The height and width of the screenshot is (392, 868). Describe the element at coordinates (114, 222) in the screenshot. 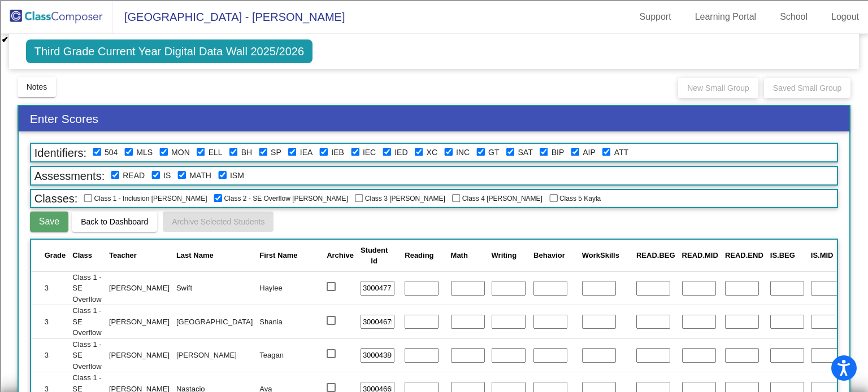

I see `button: Back to Dashboard` at that location.